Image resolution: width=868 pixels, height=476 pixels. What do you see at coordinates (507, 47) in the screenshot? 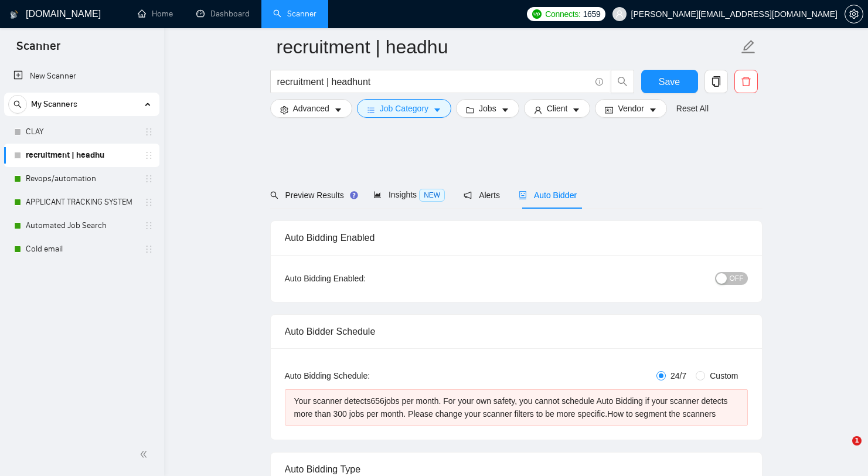
I see `input: Scanner name...` at bounding box center [507, 47].